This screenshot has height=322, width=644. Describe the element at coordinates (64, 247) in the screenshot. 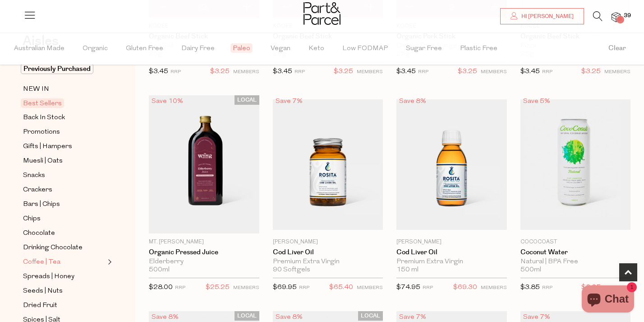

I see `a: Drinking Chocolate` at that location.